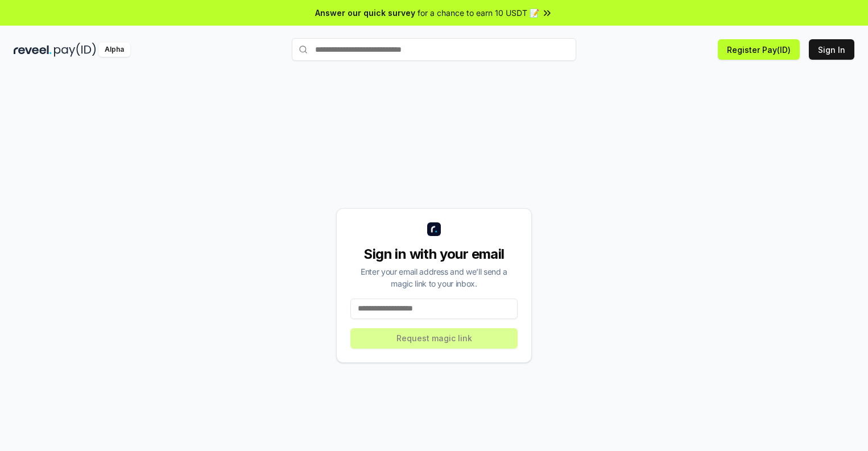  I want to click on img: pay_id, so click(75, 50).